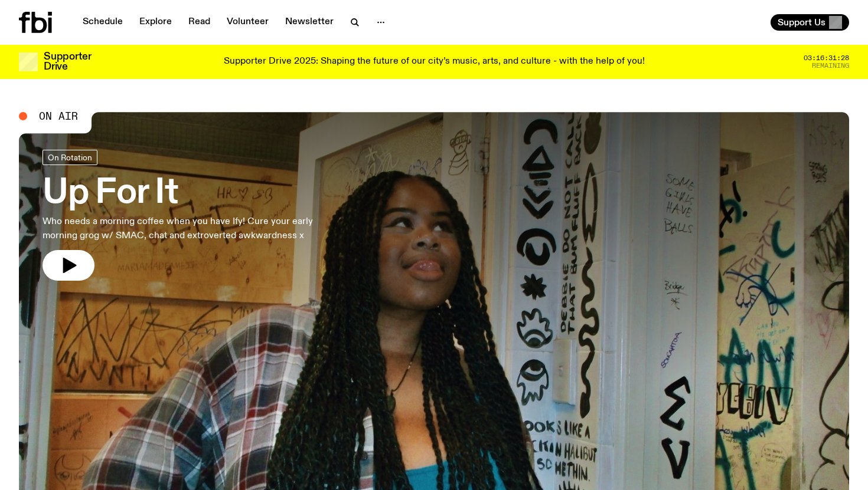  I want to click on a: On Rotation, so click(69, 157).